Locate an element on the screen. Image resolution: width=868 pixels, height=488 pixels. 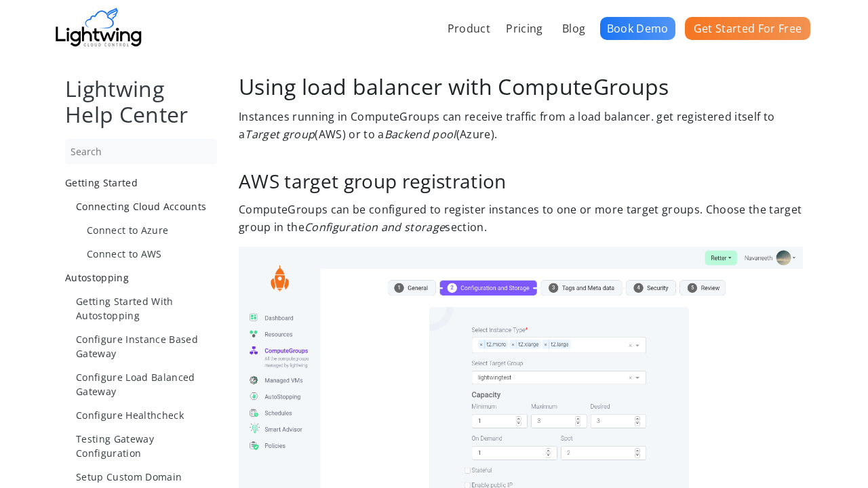
p: Instances running in ComputeGroups can receive traffic from a load balancer. get registered itsel... is located at coordinates (521, 125).